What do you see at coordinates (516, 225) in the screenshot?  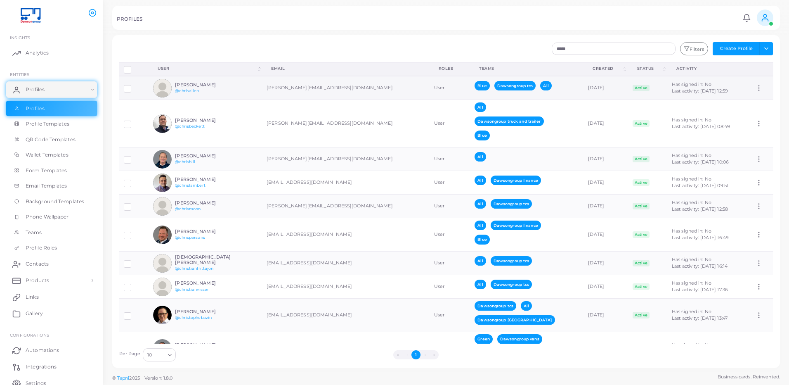 I see `span: Dawsongroup finance` at bounding box center [516, 225].